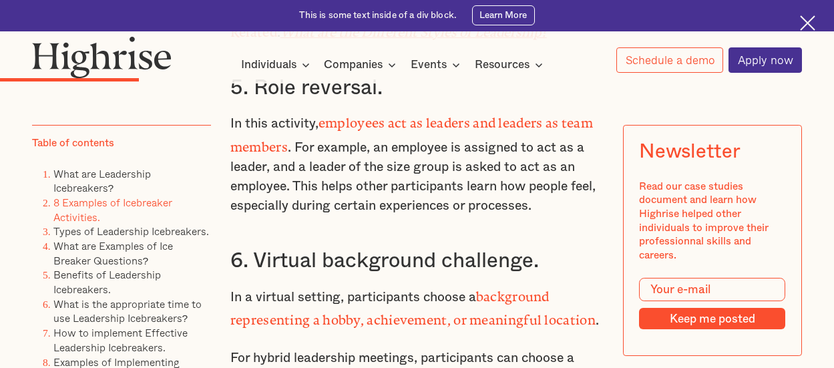  I want to click on h3: 6. Virtual background challenge., so click(417, 261).